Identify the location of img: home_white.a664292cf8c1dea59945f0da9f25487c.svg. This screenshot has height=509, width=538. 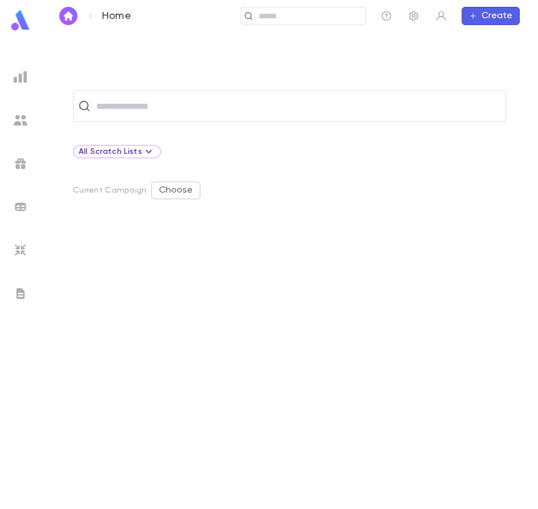
(68, 16).